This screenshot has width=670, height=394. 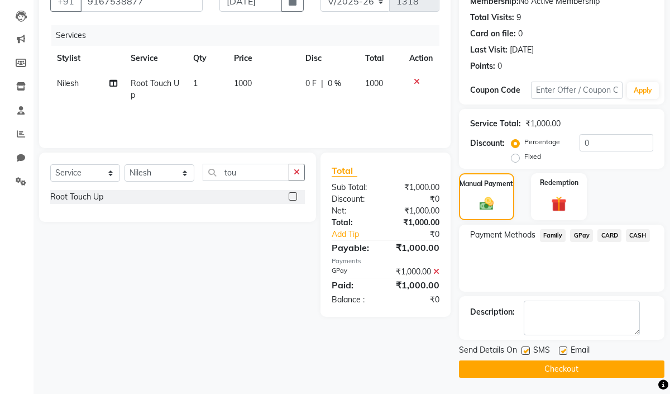 What do you see at coordinates (542, 351) in the screenshot?
I see `span: SMS` at bounding box center [542, 351].